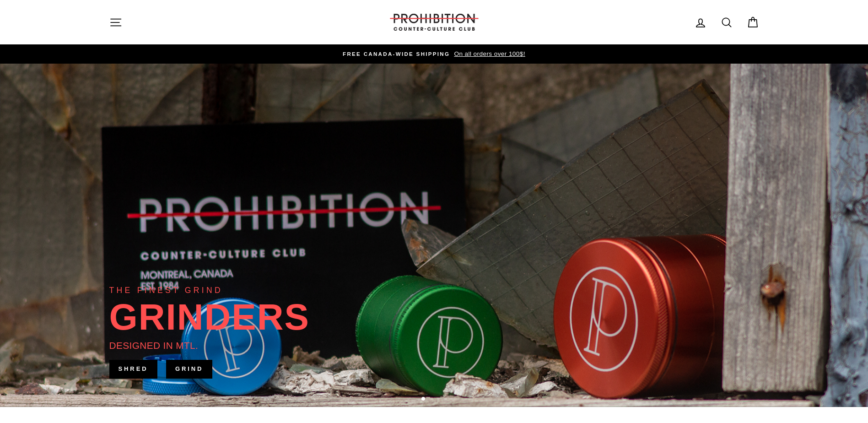 The image size is (868, 423). Describe the element at coordinates (133, 369) in the screenshot. I see `a: SHRED` at that location.